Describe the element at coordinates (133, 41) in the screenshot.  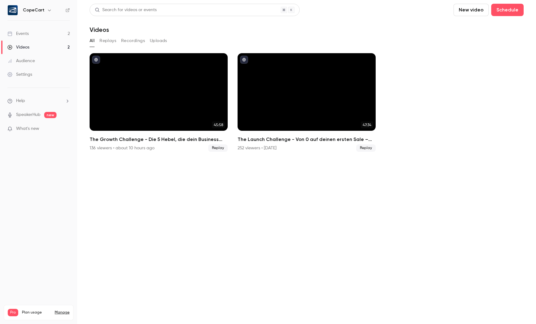
I see `button: Recordings` at that location.